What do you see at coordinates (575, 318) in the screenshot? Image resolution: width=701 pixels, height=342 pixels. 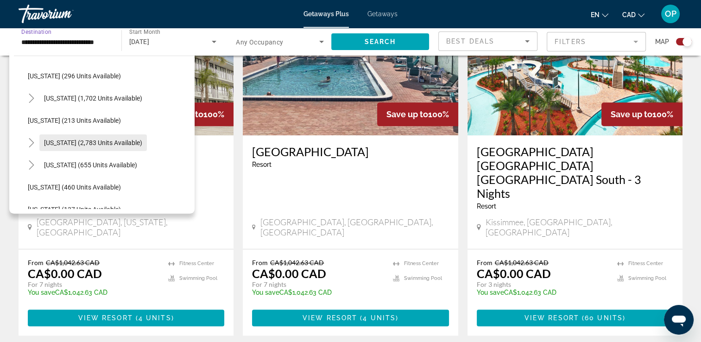 I see `a: View Resort(60 units)` at bounding box center [575, 318].